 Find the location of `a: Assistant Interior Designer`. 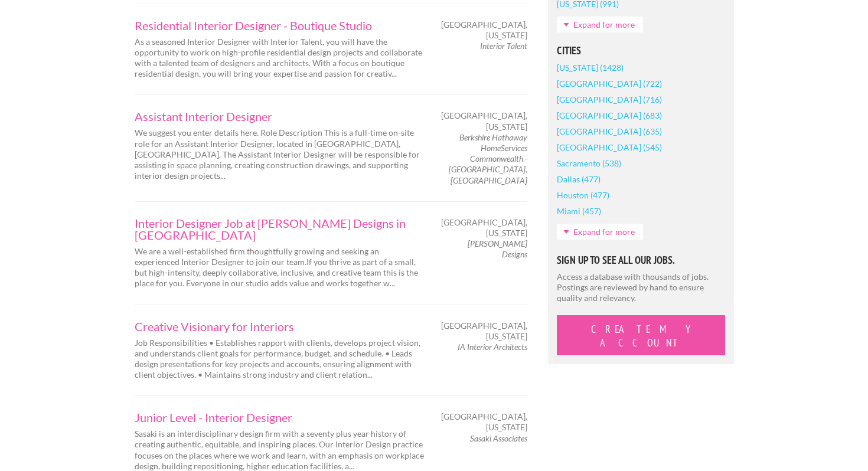

a: Assistant Interior Designer is located at coordinates (279, 116).